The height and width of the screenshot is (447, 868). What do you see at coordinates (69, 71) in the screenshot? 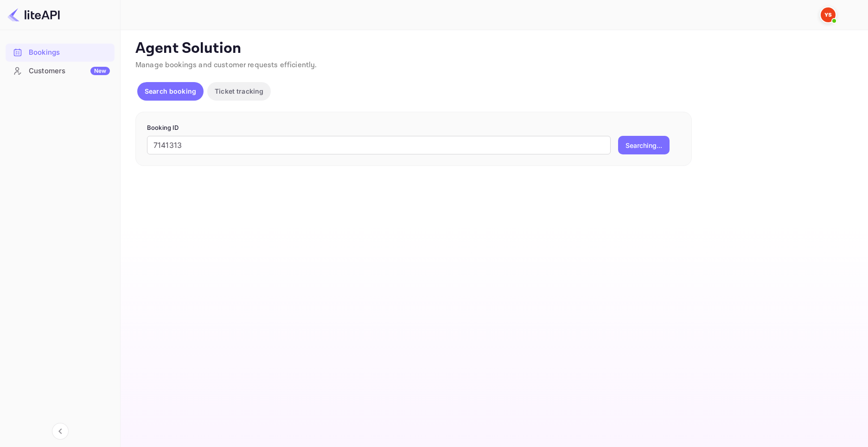
I see `div: Customers` at bounding box center [69, 71].